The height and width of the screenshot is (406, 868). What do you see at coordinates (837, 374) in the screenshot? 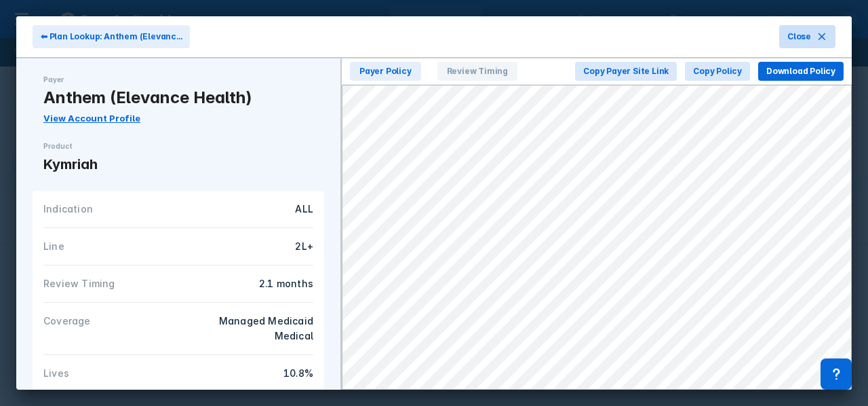
I see `div: Contact Support` at bounding box center [837, 374].